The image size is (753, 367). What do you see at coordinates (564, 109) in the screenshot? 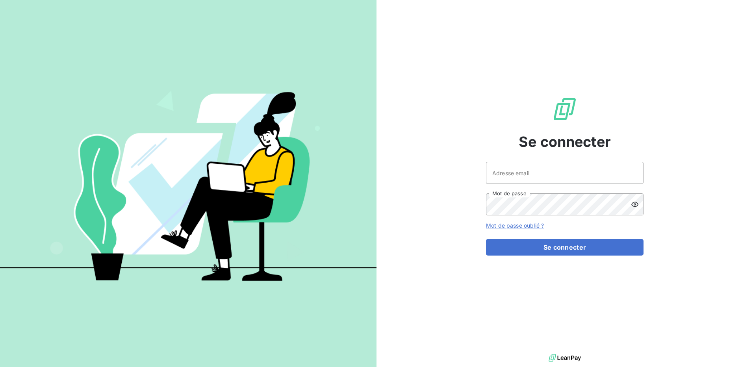
I see `img: Logo LeanPay` at bounding box center [564, 109].